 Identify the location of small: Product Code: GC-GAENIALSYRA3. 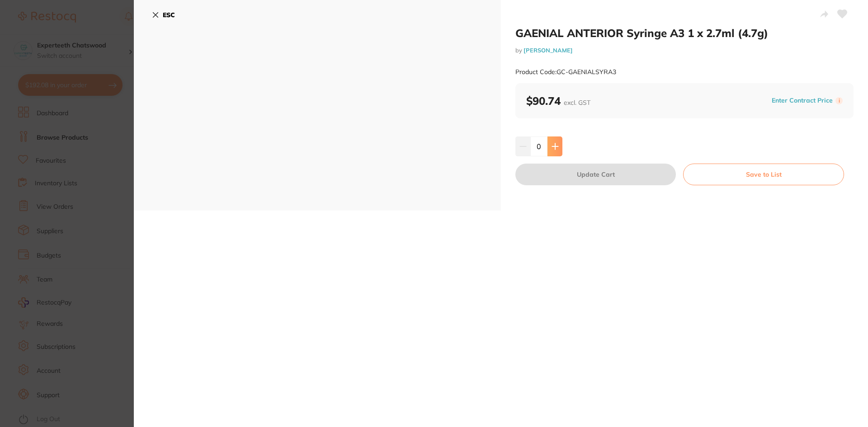
(566, 72).